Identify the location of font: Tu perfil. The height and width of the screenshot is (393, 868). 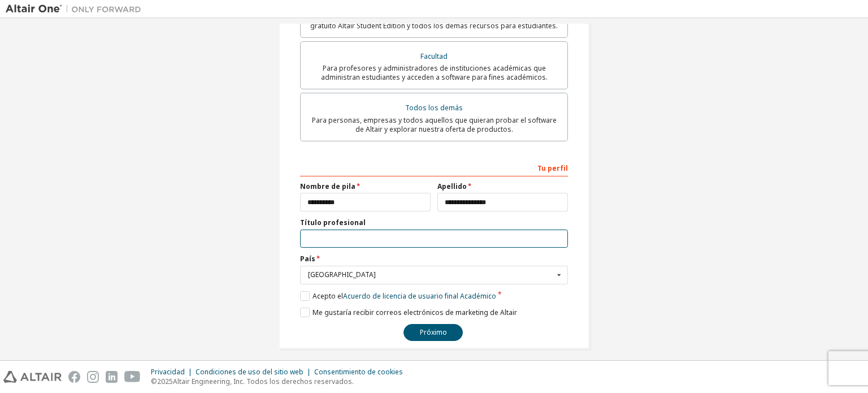
(552, 168).